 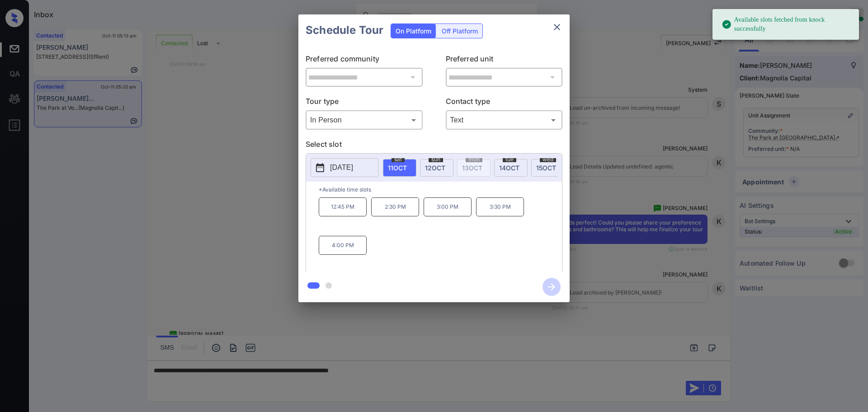 What do you see at coordinates (435, 160) in the screenshot?
I see `span: sun` at bounding box center [435, 160].